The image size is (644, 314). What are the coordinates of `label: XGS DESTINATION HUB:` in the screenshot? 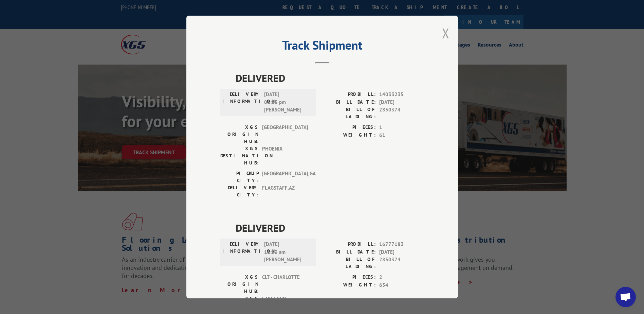 It's located at (239, 156).